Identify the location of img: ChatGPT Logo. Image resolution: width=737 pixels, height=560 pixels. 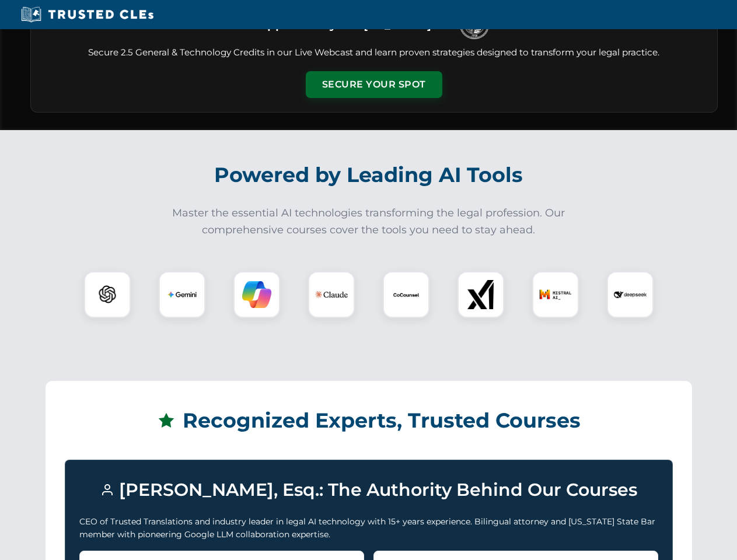
(107, 294).